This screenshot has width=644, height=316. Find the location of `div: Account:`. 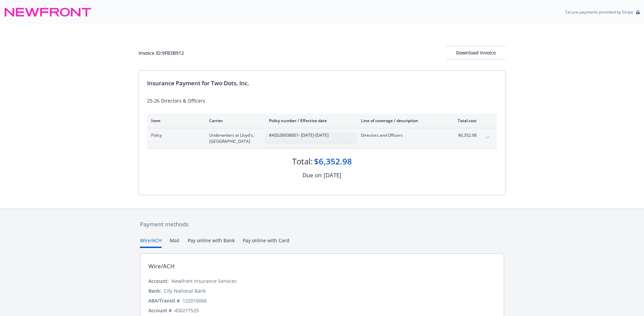

div: Account: is located at coordinates (158, 281).